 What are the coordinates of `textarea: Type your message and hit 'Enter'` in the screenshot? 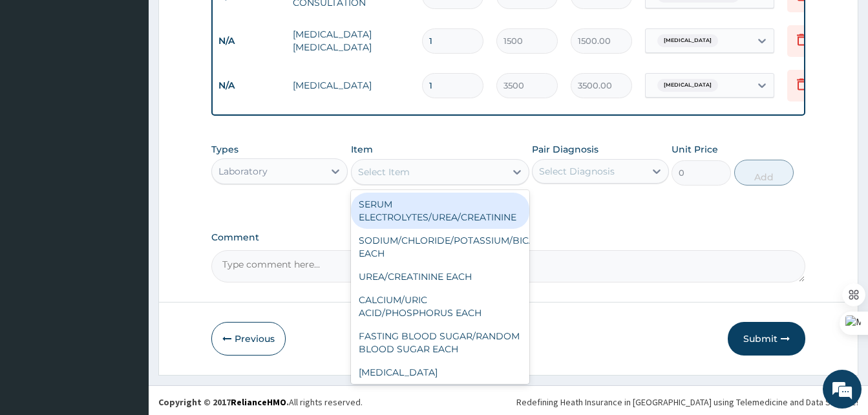 It's located at (126, 300).